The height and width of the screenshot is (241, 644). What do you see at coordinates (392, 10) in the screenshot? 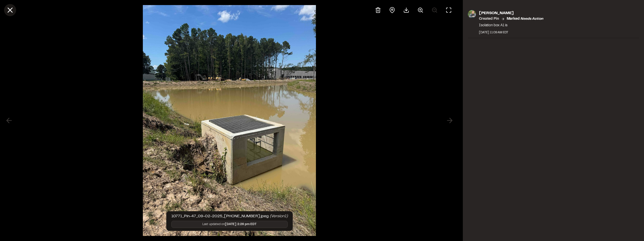
I see `div: View pin on map` at bounding box center [392, 10].